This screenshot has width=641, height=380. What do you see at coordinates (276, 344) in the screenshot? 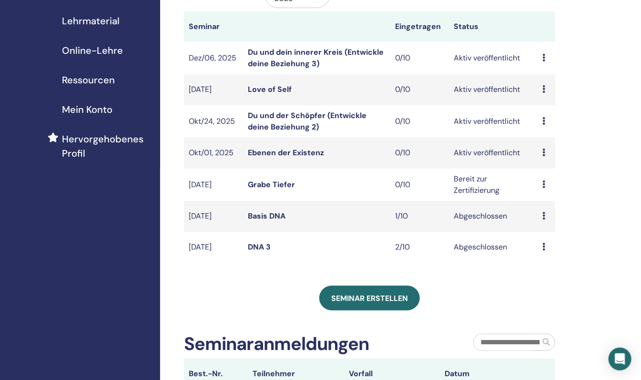
I see `h2: Seminaranmeldungen` at bounding box center [276, 344].